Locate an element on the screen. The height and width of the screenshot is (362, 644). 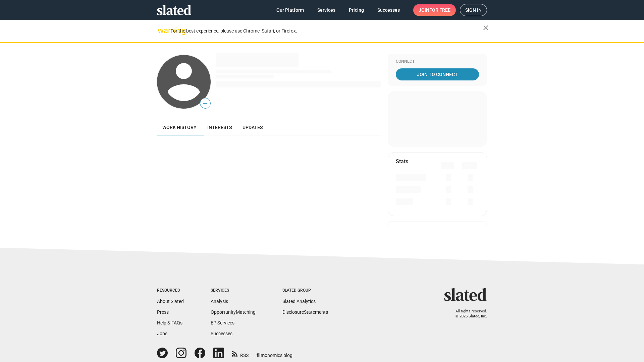
span: Interests is located at coordinates (219, 128).